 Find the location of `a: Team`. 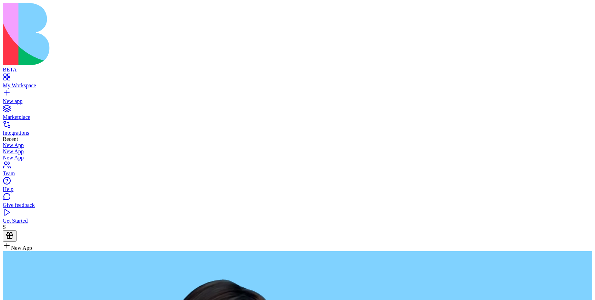

a: Team is located at coordinates (297, 171).